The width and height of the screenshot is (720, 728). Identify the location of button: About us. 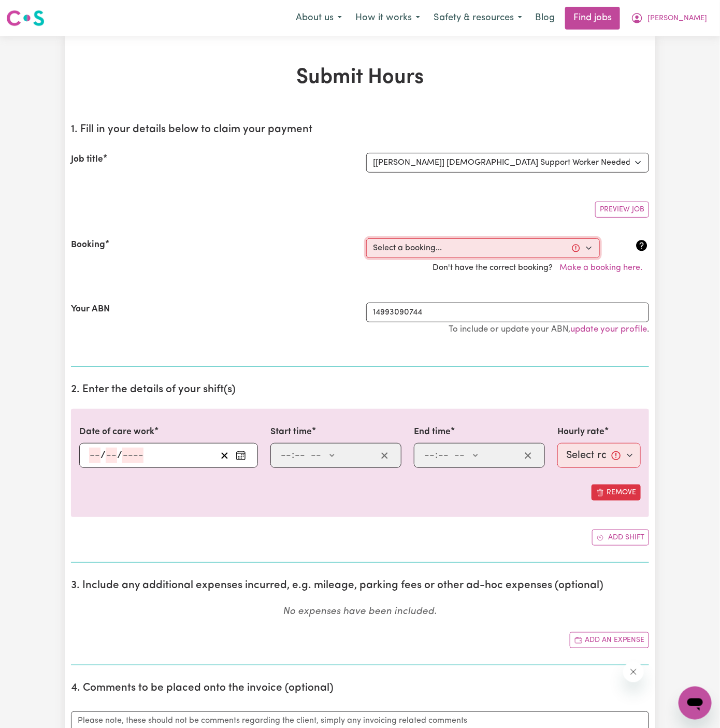
(318, 18).